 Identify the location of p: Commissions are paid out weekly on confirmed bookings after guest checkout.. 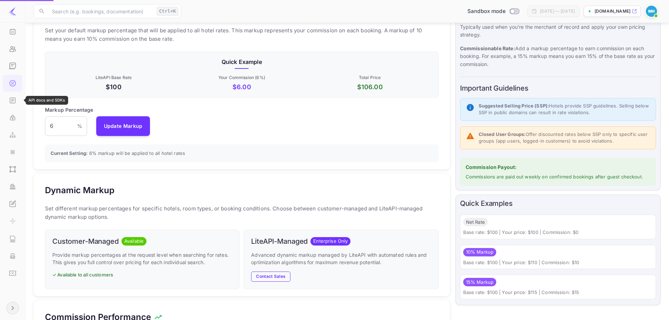
(558, 177).